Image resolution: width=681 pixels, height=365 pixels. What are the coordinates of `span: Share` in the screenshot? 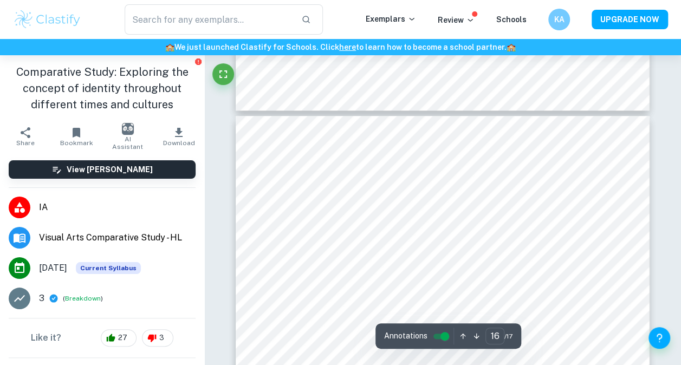 It's located at (25, 143).